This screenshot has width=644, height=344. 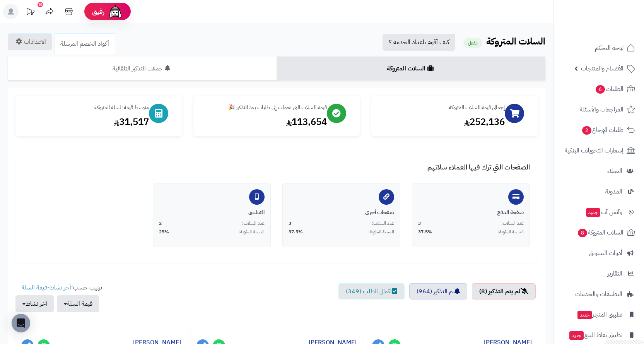 I want to click on span: المدونة, so click(x=614, y=192).